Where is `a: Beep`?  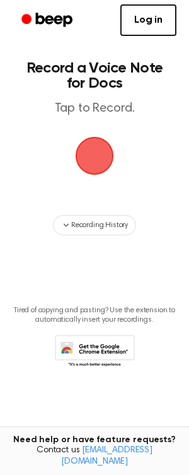
a: Beep is located at coordinates (48, 20).